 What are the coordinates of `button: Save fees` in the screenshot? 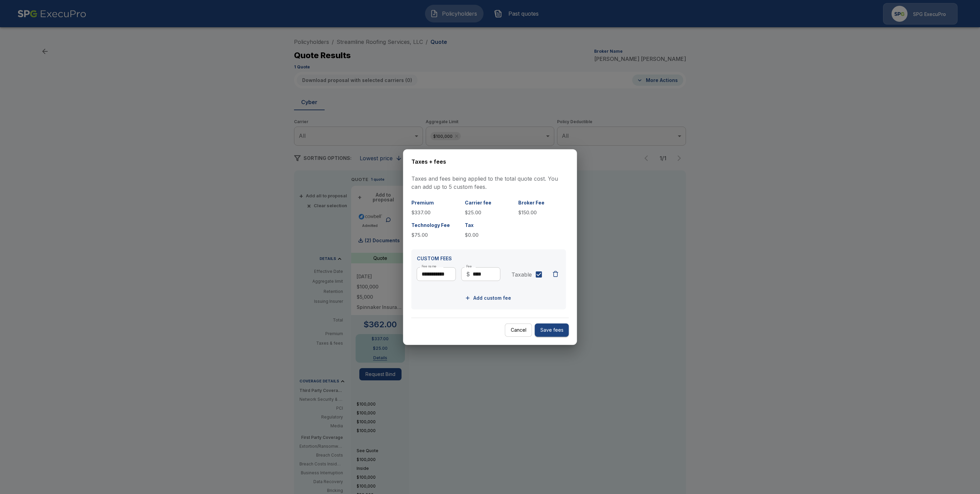 It's located at (552, 330).